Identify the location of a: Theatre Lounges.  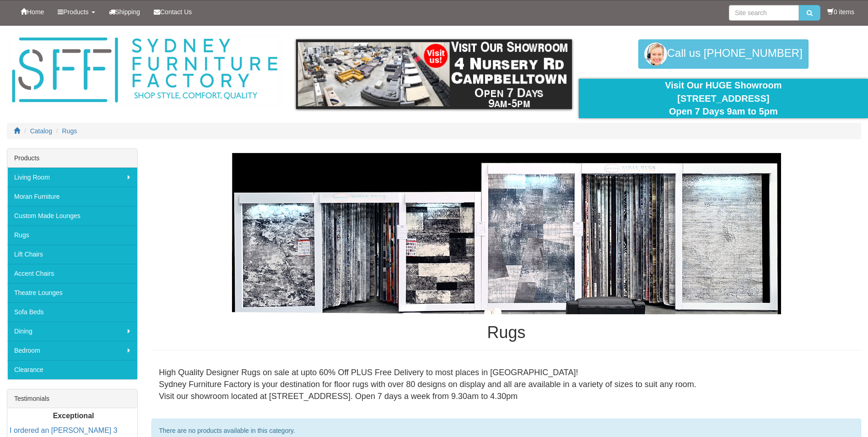
(72, 292).